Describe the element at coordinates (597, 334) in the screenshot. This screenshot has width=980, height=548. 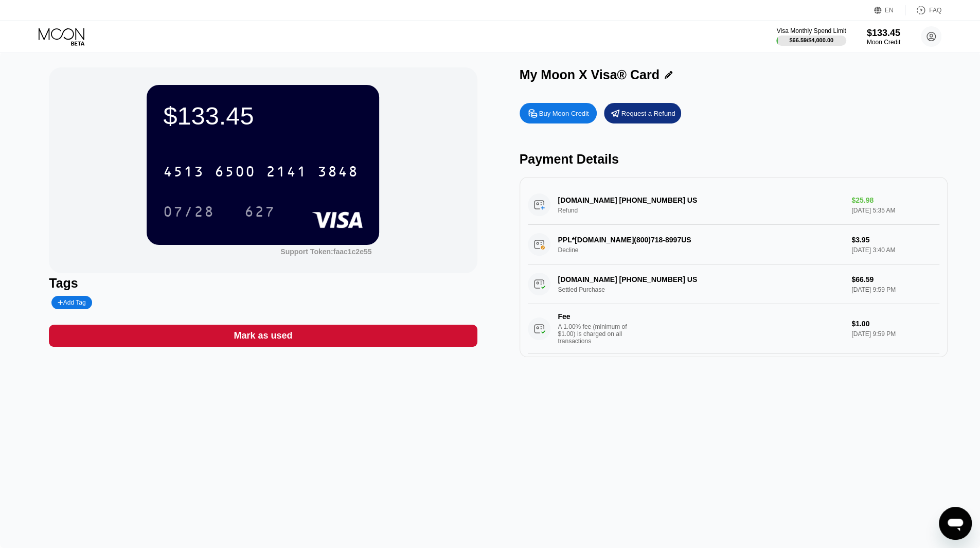
I see `div: A 1.00% fee (minimum of $1.00) is charged on all transactions` at that location.